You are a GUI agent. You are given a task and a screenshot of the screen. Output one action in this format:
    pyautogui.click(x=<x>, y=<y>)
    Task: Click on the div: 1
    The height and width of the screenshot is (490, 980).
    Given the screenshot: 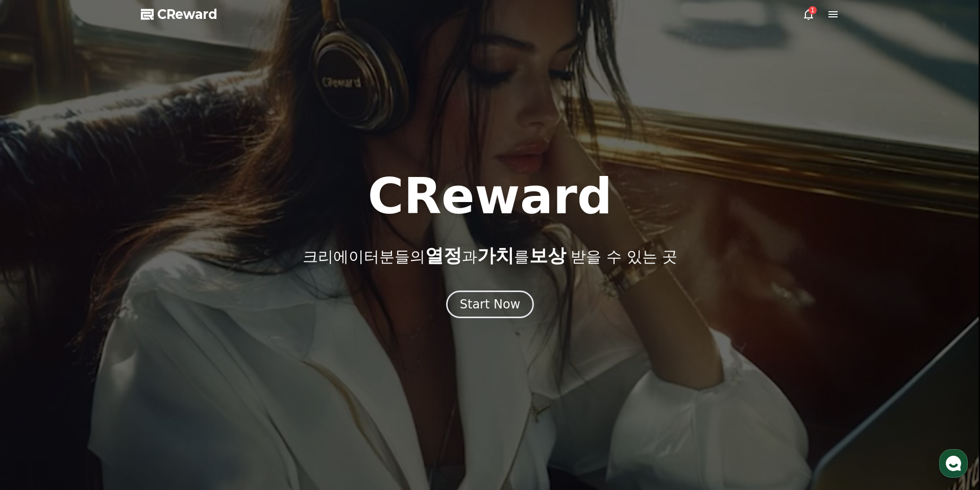 What is the action you would take?
    pyautogui.click(x=813, y=10)
    